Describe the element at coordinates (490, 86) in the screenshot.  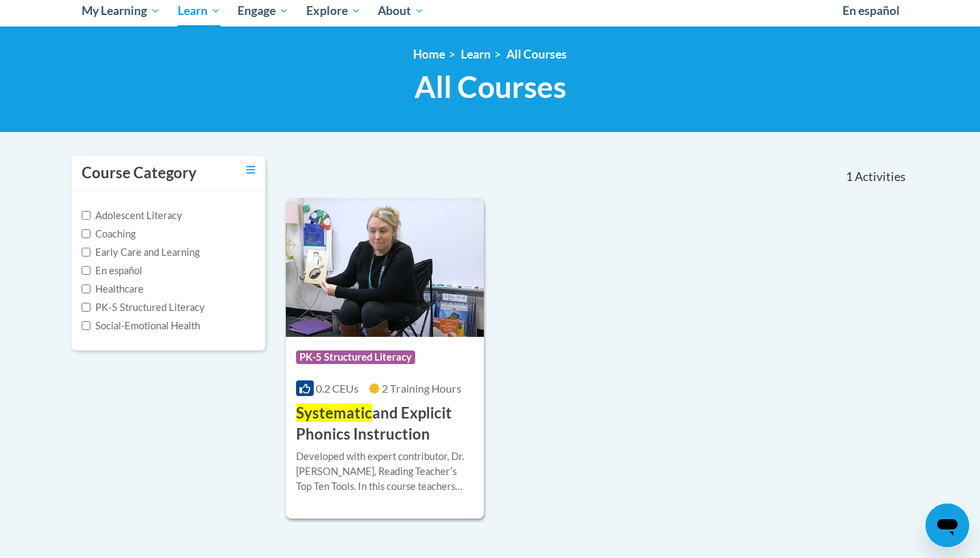
I see `span: All Courses` at that location.